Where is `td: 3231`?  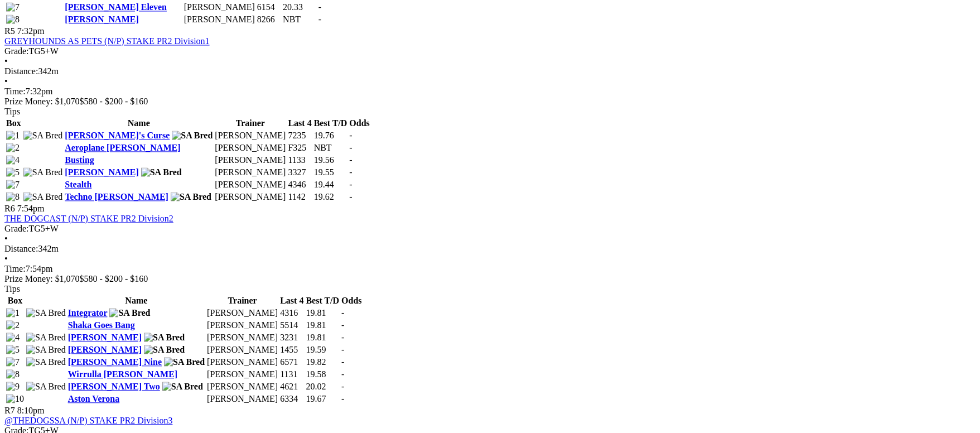
td: 3231 is located at coordinates (292, 337).